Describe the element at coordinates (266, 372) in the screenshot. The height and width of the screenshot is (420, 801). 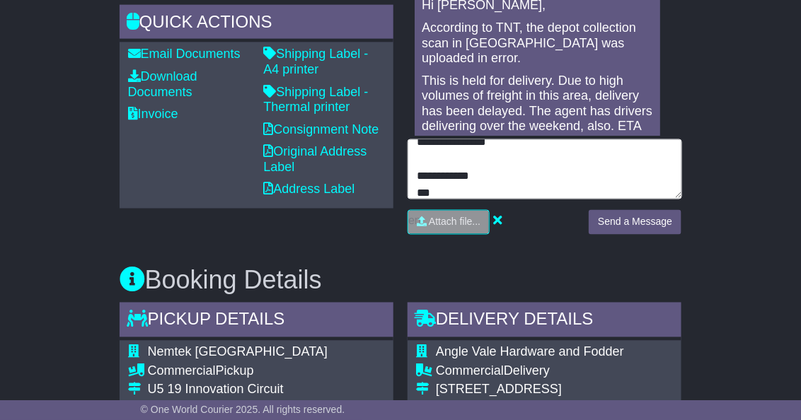
I see `div: Pickup` at that location.